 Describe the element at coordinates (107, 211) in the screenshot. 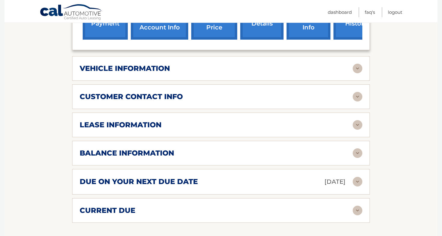

I see `h2: current due` at that location.